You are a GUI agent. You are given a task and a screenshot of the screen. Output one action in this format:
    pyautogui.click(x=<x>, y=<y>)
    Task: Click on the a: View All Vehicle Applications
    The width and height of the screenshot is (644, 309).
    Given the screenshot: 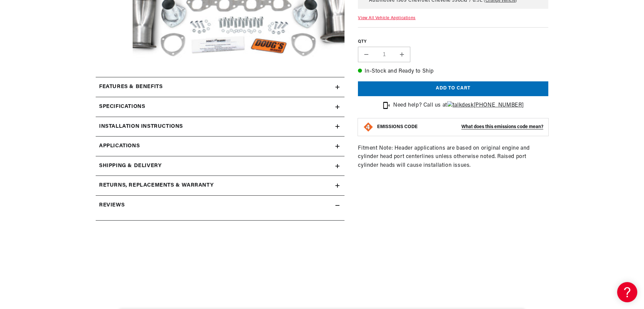 What is the action you would take?
    pyautogui.click(x=386, y=18)
    